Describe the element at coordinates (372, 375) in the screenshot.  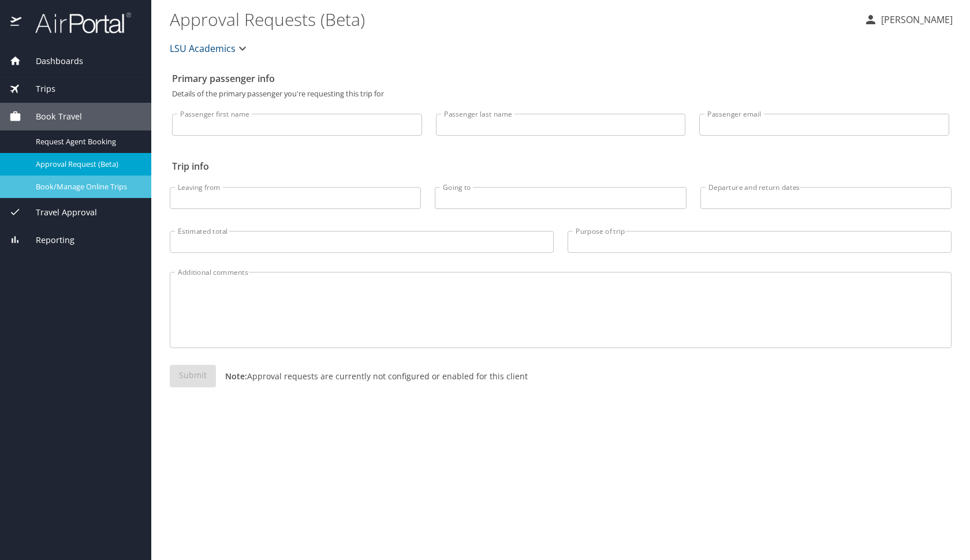
I see `p: Approval requests are currently not configured or enabled for this client` at that location.